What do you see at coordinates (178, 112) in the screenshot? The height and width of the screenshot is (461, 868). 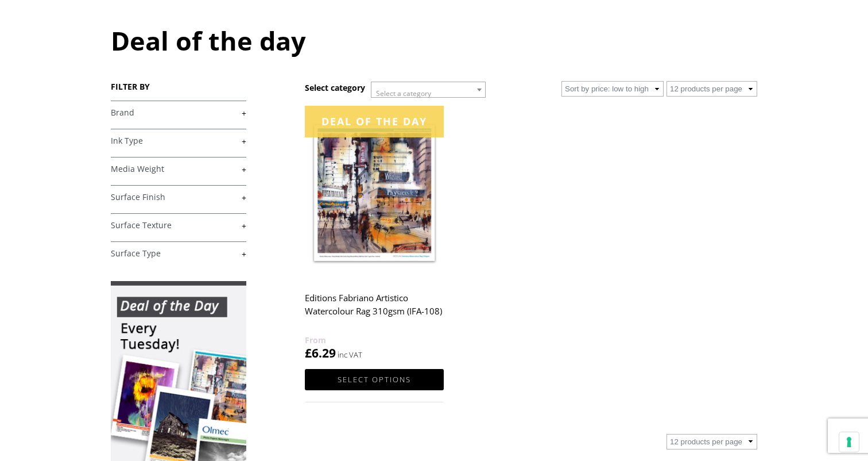 I see `h4: Brand` at bounding box center [178, 112].